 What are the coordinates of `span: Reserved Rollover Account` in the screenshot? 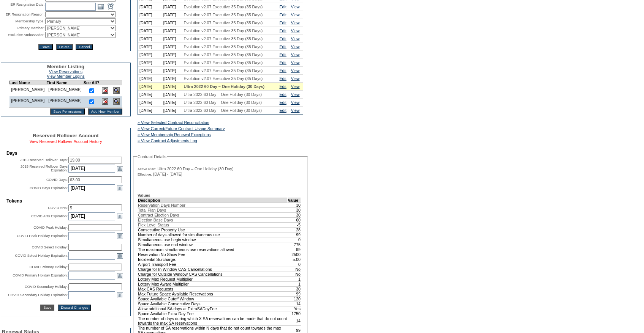 It's located at (66, 135).